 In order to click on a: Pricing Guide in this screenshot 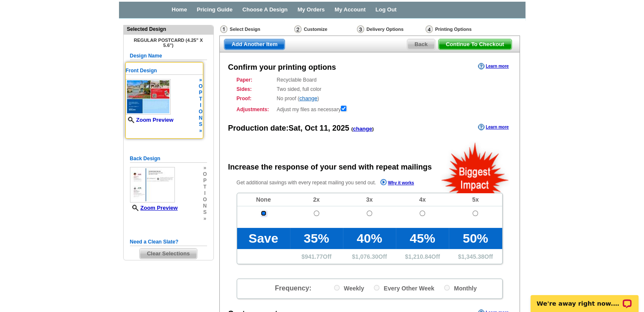, I will do `click(215, 9)`.